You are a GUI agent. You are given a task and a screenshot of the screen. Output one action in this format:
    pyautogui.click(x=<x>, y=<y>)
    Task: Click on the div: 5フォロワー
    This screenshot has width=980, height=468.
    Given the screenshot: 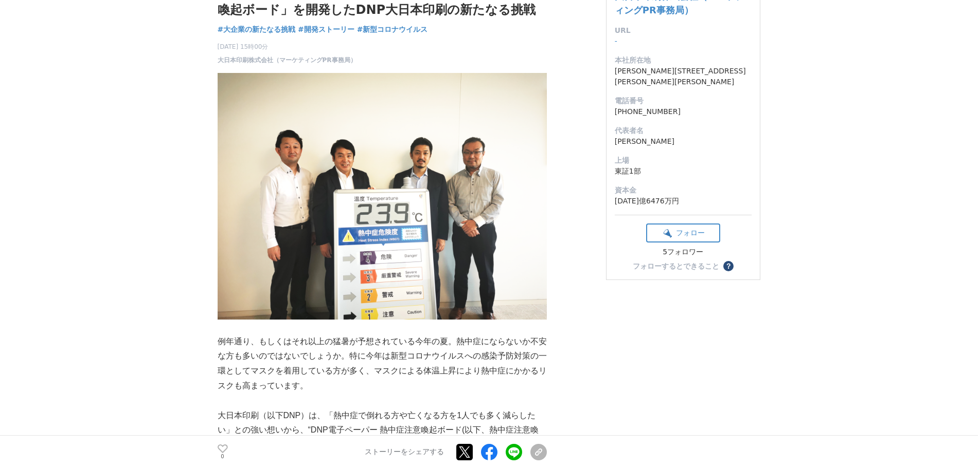 What is the action you would take?
    pyautogui.click(x=683, y=252)
    